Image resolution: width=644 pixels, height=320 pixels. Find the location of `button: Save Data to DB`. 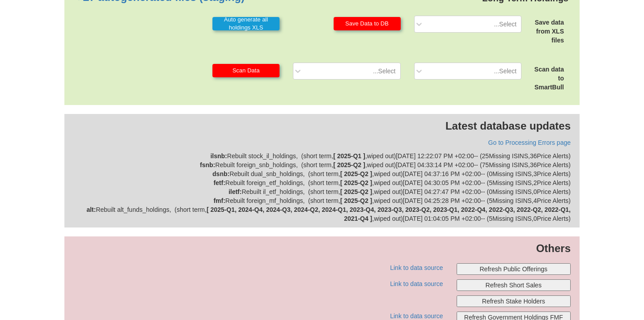

button: Save Data to DB is located at coordinates (367, 24).